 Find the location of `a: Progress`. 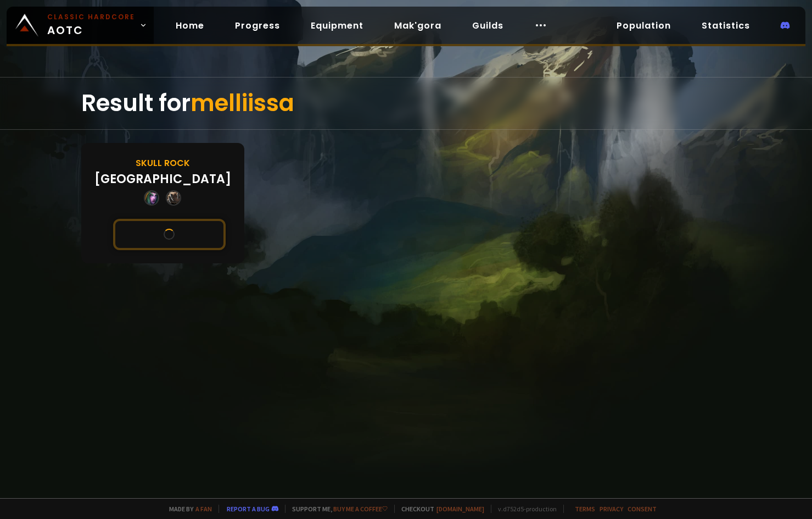

a: Progress is located at coordinates (258, 25).